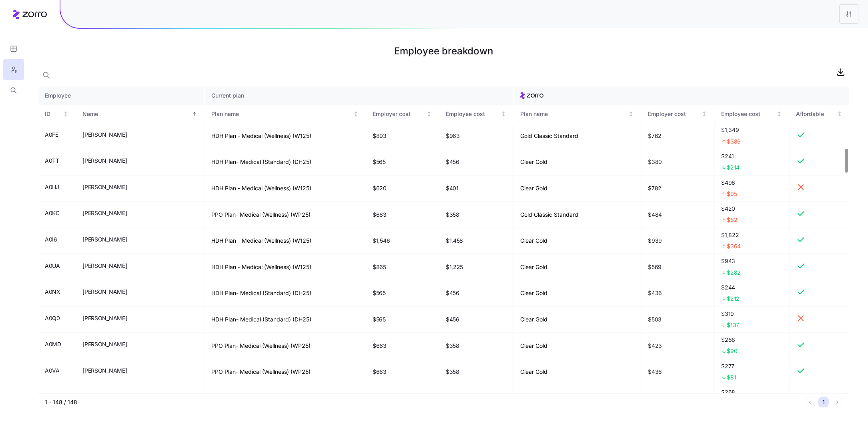  Describe the element at coordinates (53, 344) in the screenshot. I see `span: A0MD` at that location.